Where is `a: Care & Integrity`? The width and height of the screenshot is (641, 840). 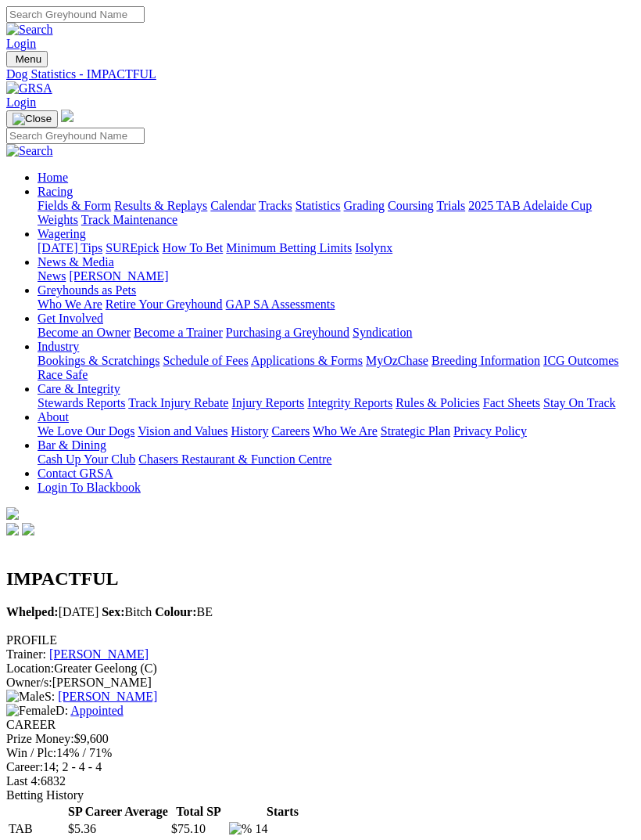 a: Care & Integrity is located at coordinates (79, 388).